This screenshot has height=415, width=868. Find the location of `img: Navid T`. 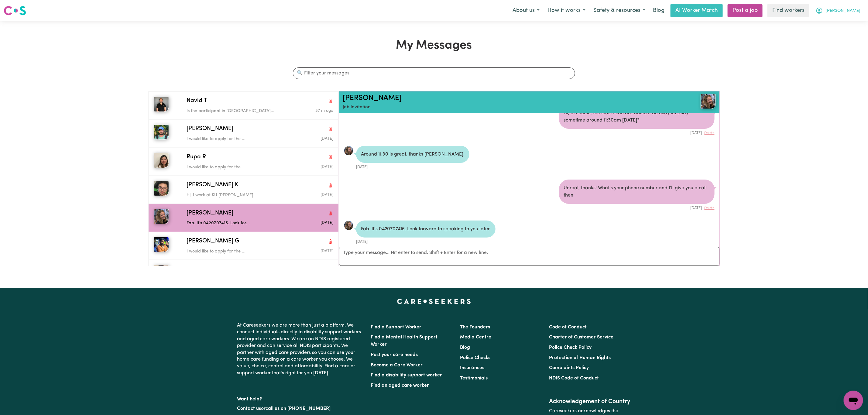

img: Navid T is located at coordinates (161, 104).